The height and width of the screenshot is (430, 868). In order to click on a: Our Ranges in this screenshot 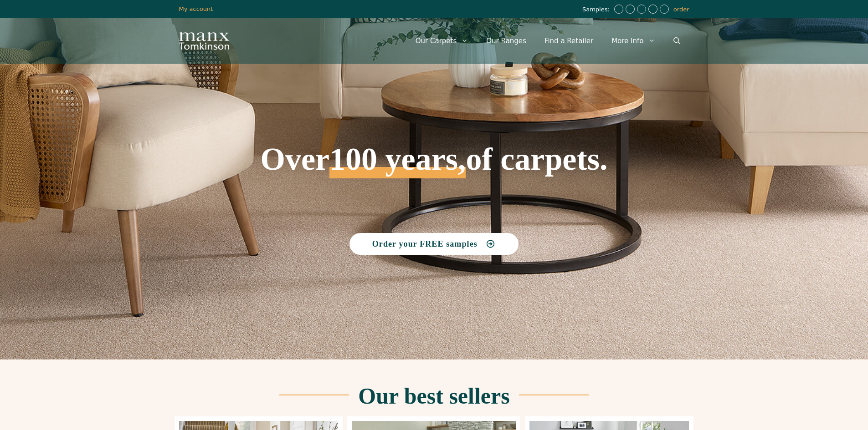, I will do `click(506, 41)`.